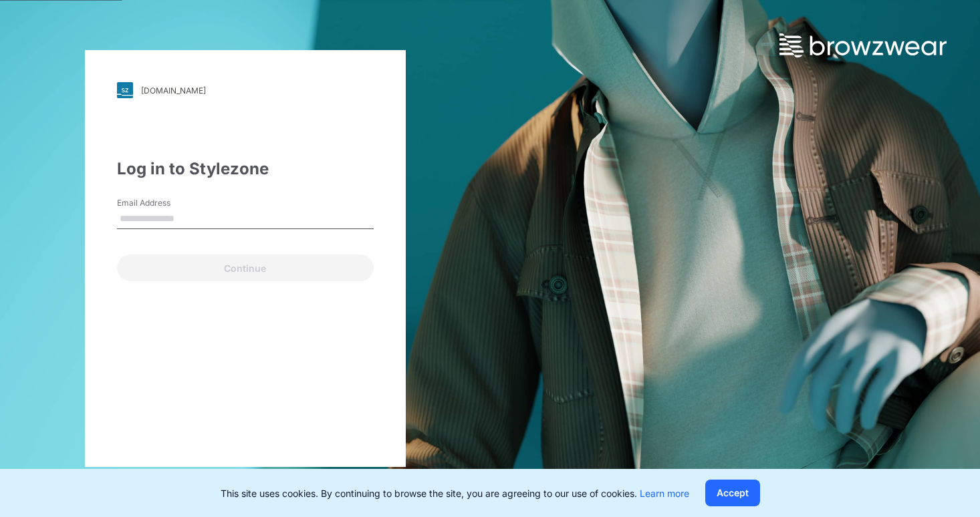  What do you see at coordinates (245, 169) in the screenshot?
I see `div: Log in to Stylezone` at bounding box center [245, 169].